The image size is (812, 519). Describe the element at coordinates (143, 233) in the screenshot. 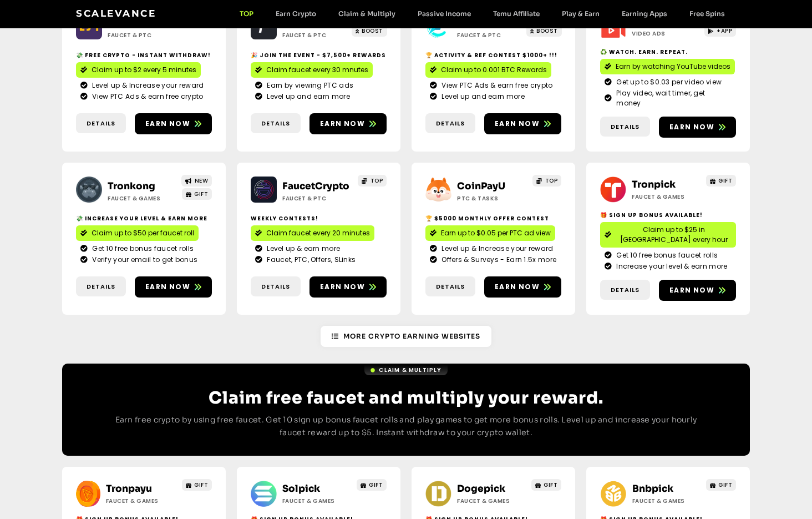

I see `span: Claim up to $50 per faucet roll` at that location.